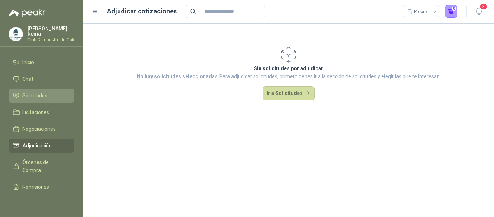 This screenshot has height=217, width=494. Describe the element at coordinates (142, 11) in the screenshot. I see `h1: Adjudicar cotizaciones` at that location.